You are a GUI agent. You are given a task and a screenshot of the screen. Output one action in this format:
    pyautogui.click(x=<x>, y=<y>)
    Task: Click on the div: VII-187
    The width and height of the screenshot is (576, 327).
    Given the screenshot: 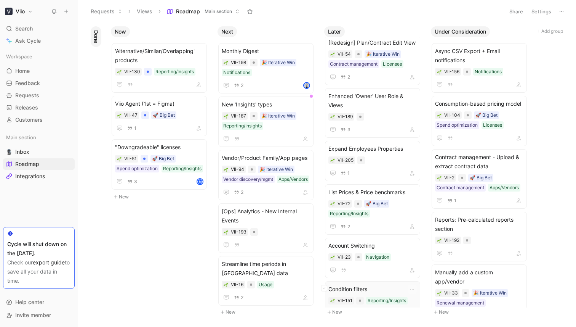 What is the action you would take?
    pyautogui.click(x=239, y=116)
    